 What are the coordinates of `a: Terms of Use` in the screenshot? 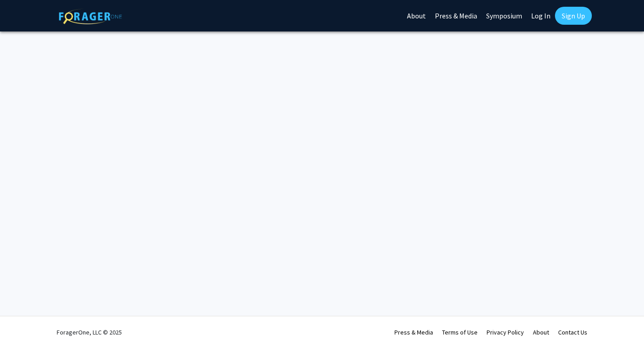 It's located at (460, 332).